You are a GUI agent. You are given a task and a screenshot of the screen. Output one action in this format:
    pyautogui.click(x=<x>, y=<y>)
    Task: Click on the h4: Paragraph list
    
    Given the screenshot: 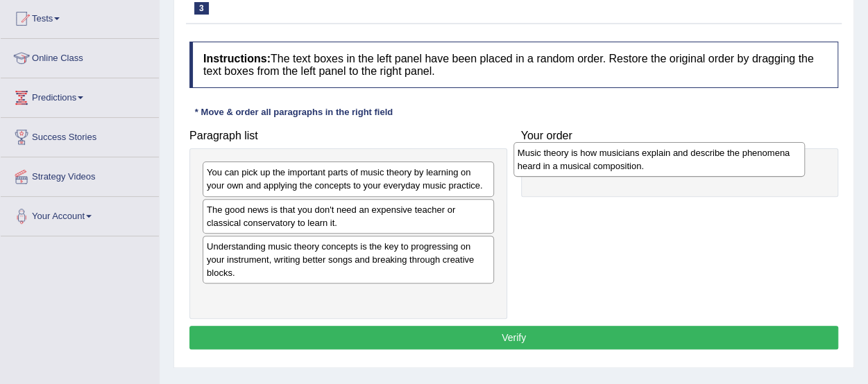 What is the action you would take?
    pyautogui.click(x=348, y=136)
    